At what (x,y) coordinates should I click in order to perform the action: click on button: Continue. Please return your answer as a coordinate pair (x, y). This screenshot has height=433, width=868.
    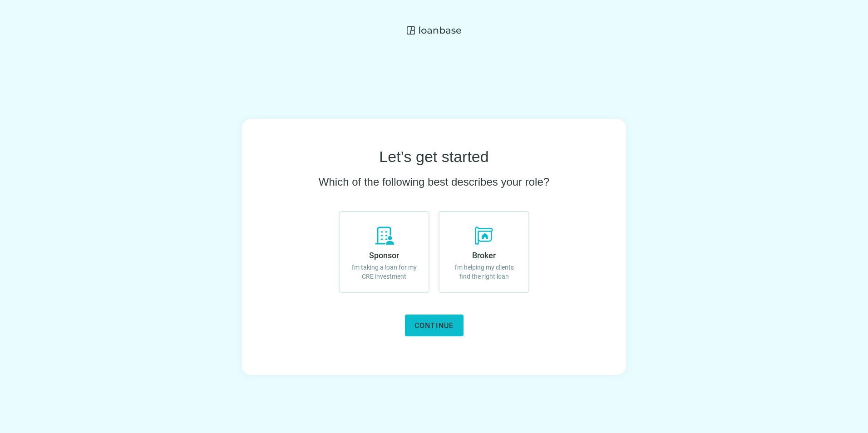
    Looking at the image, I should click on (434, 325).